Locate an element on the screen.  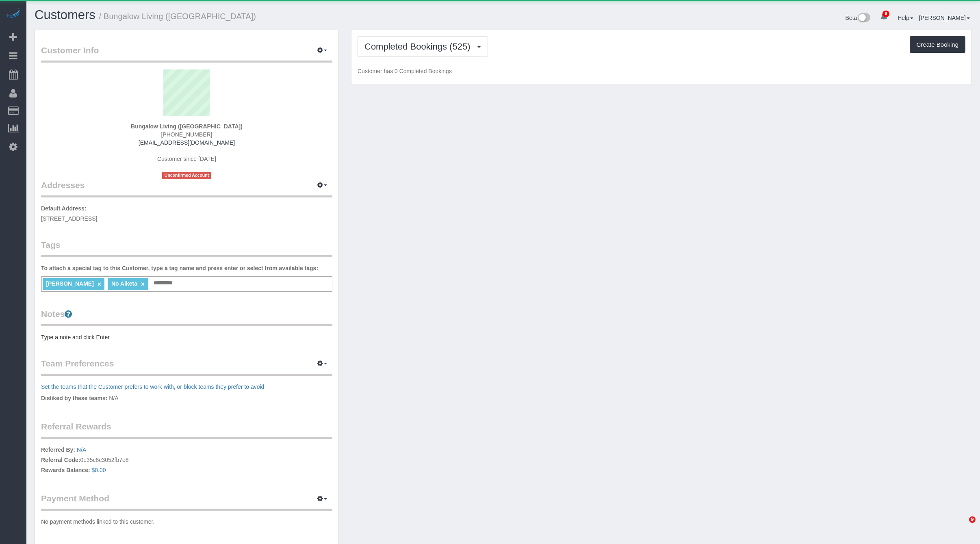
legend: Notes is located at coordinates (187, 317).